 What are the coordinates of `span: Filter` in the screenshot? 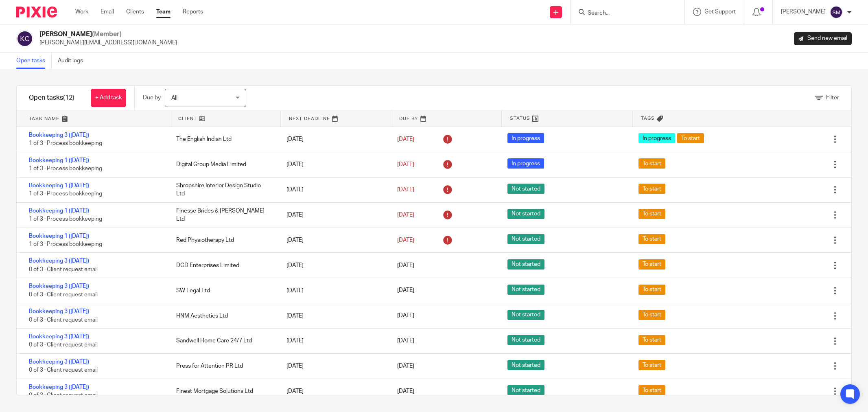 It's located at (833, 98).